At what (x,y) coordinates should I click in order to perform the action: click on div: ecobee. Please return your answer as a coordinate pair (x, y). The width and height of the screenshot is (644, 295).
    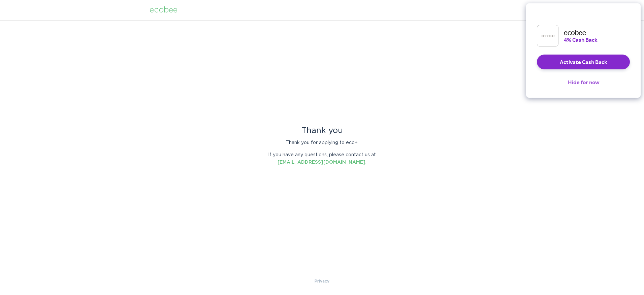
    Looking at the image, I should click on (163, 10).